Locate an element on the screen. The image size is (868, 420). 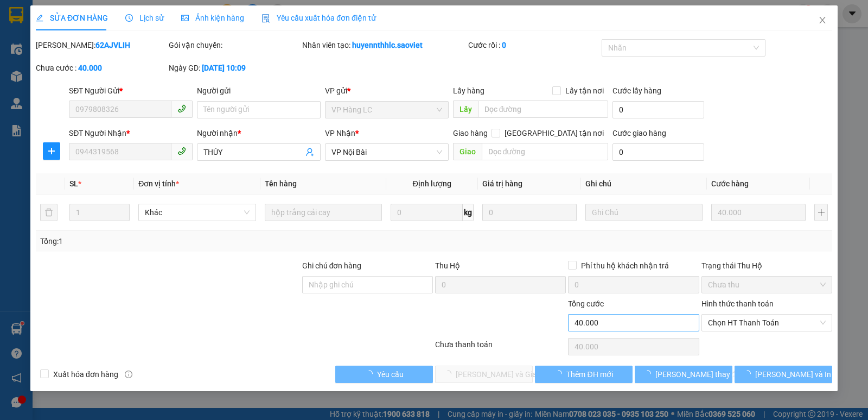
input: Cước lấy hàng is located at coordinates (658, 110).